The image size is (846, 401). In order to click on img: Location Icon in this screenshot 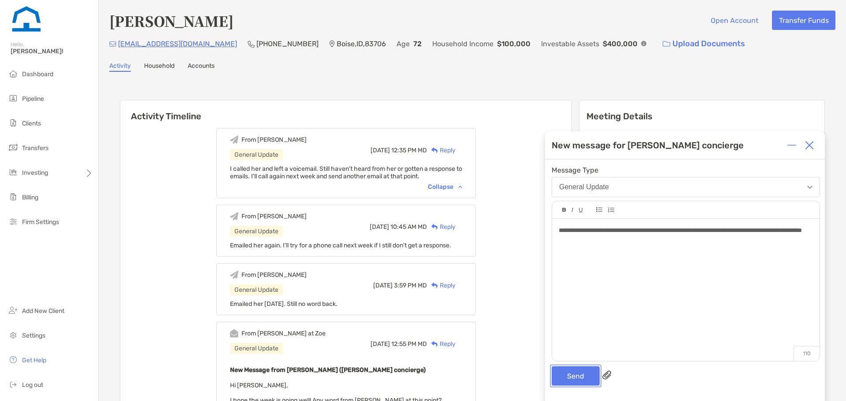, I will do `click(332, 44)`.